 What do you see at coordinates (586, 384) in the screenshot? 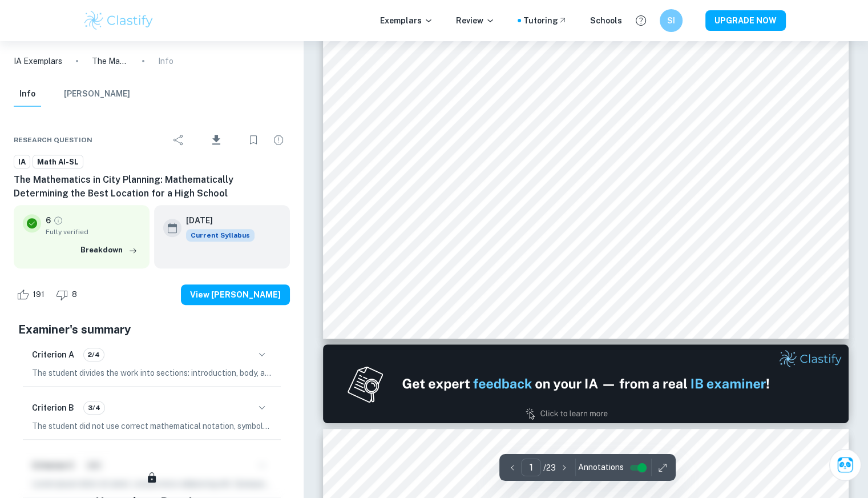
I see `img: Ad` at bounding box center [586, 384].